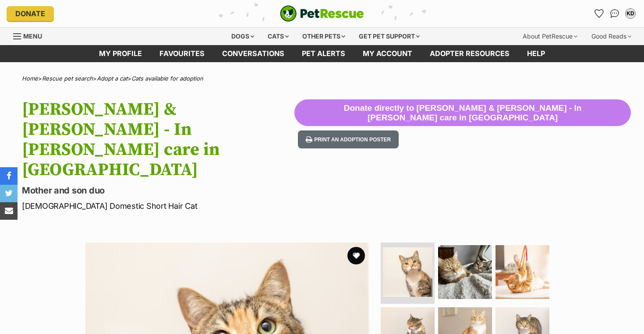  What do you see at coordinates (322, 14) in the screenshot?
I see `img: logo-cat-932fe2b9b8326f06289b0f2fb663e598f794de774fb13d1741a6617ecf9a85b4.svg` at bounding box center [322, 14].